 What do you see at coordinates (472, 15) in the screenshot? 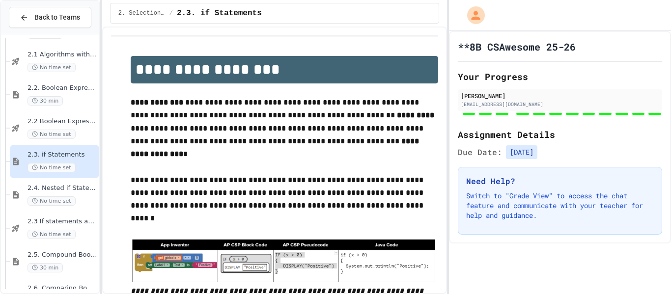
I see `div: My Account` at bounding box center [472, 15].